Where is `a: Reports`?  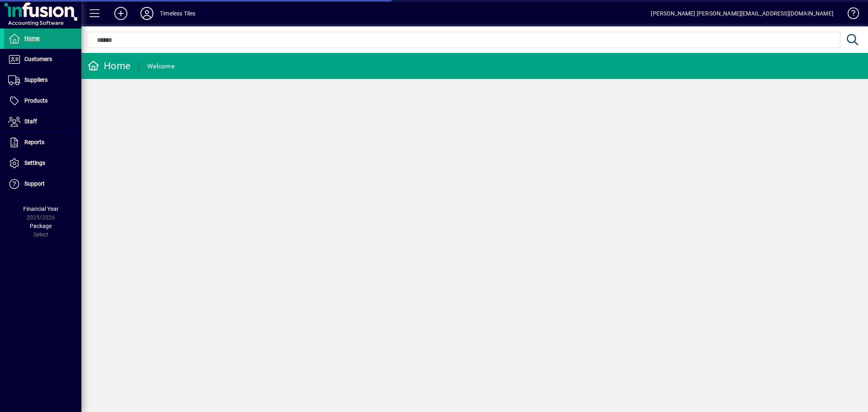
a: Reports is located at coordinates (43, 142).